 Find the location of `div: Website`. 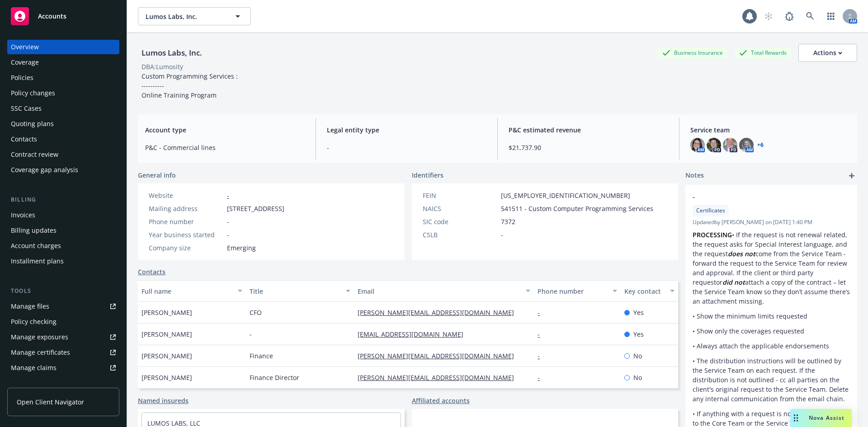

div: Website is located at coordinates (186, 196).